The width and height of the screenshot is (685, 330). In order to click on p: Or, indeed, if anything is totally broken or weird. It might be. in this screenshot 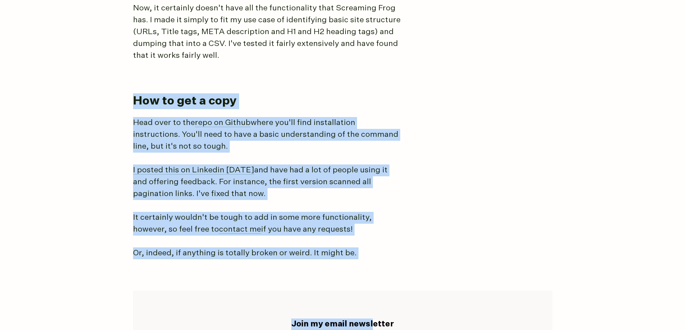, I will do `click(268, 253)`.